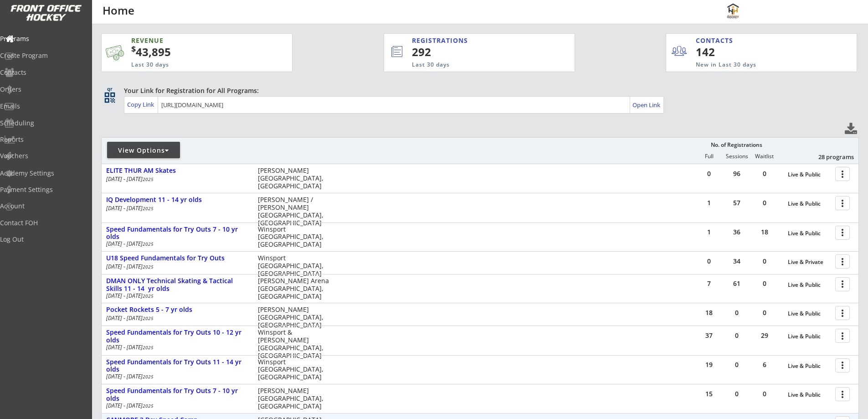  I want to click on div: qr, so click(110, 89).